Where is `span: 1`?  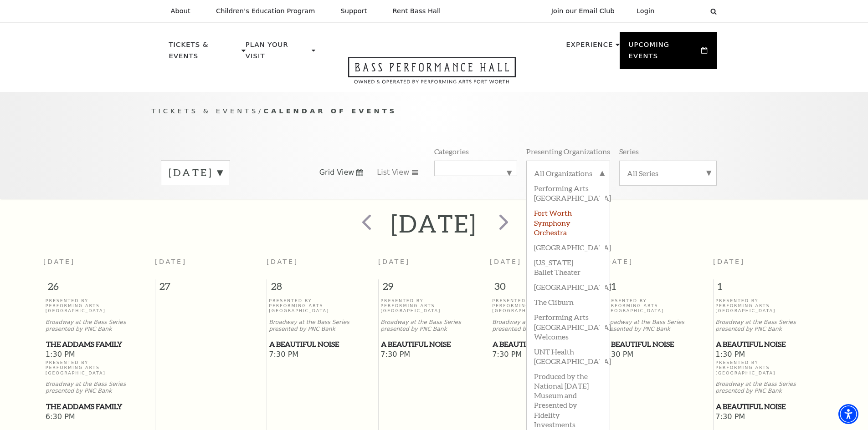 span: 1 is located at coordinates (769, 289).